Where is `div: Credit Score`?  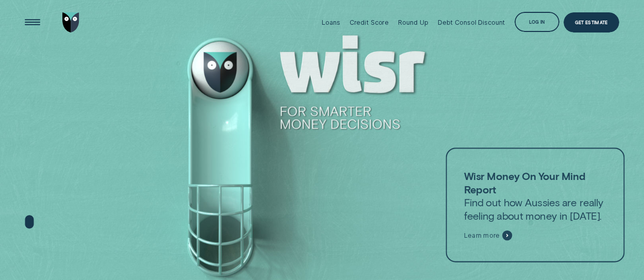 div: Credit Score is located at coordinates (369, 22).